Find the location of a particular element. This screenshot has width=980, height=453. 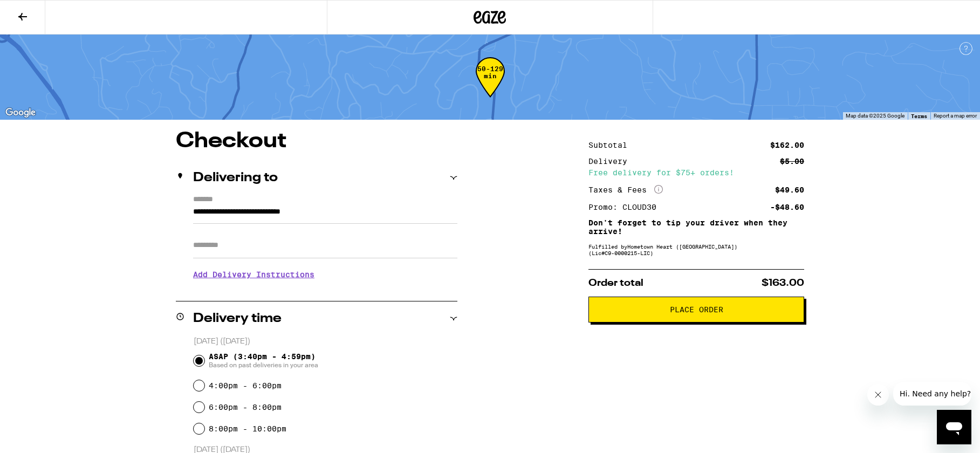

label: 8:00pm - 10:00pm is located at coordinates (248, 429).